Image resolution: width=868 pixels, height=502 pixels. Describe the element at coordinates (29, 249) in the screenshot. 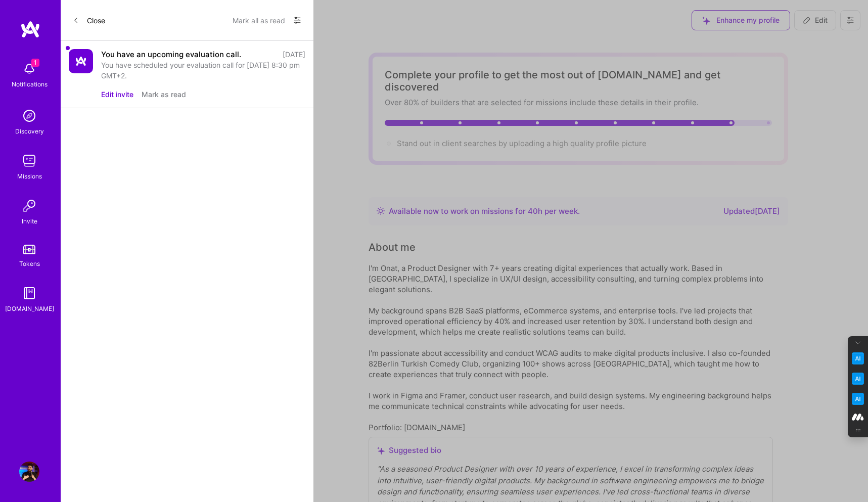

I see `img: tokens` at that location.